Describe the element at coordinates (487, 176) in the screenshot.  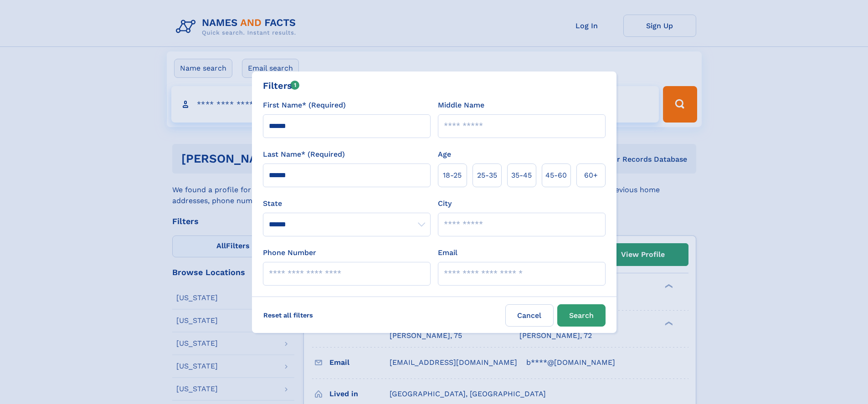
I see `span: 25‑35` at that location.